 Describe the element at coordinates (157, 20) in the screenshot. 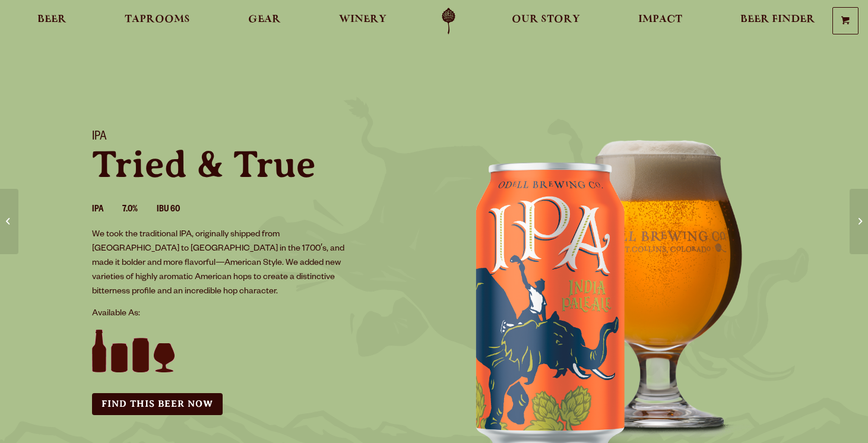

I see `span: Taprooms` at that location.